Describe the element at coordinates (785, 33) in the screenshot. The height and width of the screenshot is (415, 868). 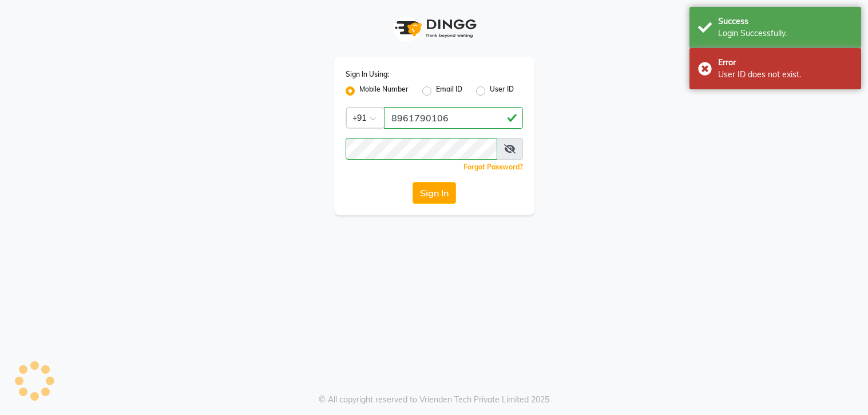
I see `div: Login Successfully.` at that location.